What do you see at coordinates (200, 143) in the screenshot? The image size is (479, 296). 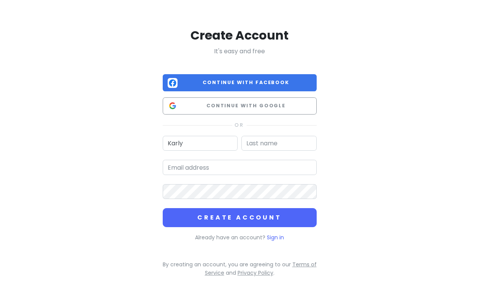 I see `input: First name` at bounding box center [200, 143].